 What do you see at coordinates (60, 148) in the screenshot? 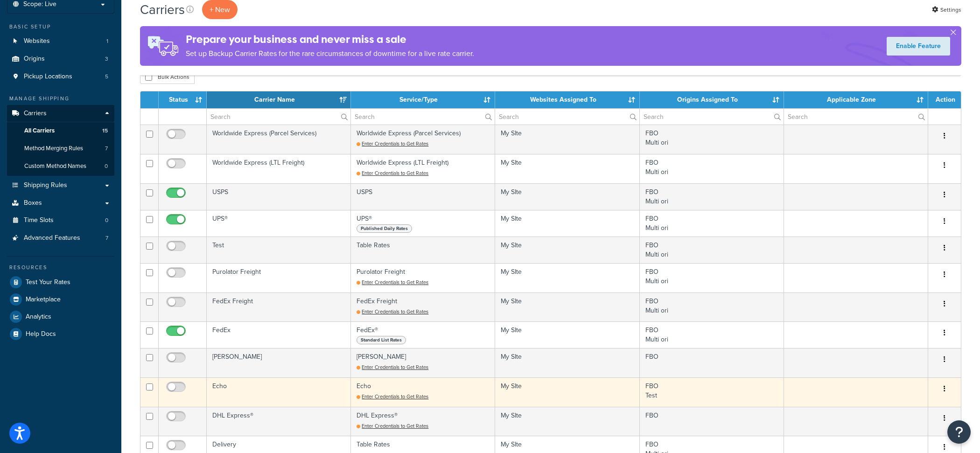
I see `li: Method Merging Rules` at bounding box center [60, 148].